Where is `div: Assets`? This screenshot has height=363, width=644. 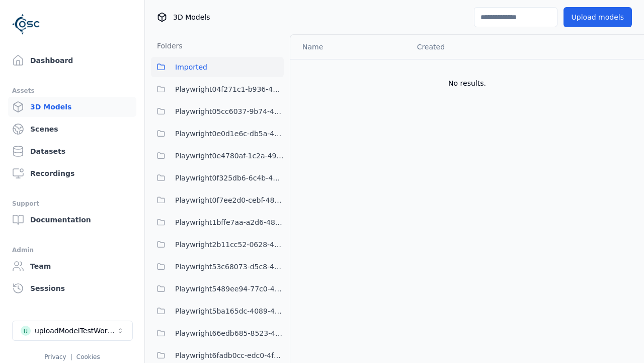 div: Assets is located at coordinates (72, 91).